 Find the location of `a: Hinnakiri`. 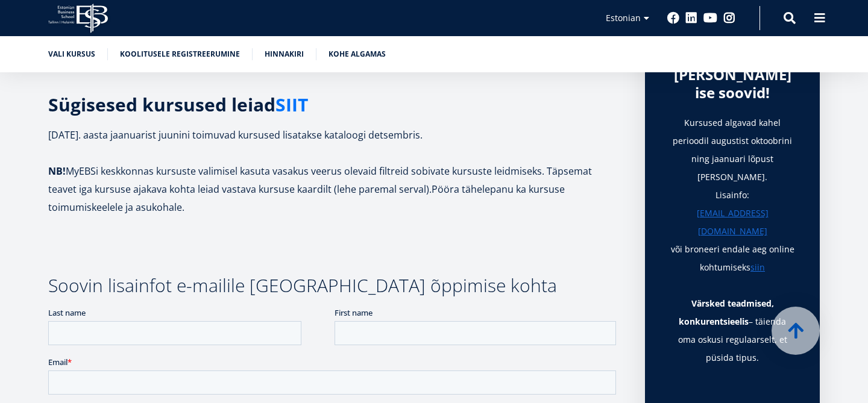

a: Hinnakiri is located at coordinates (284, 54).